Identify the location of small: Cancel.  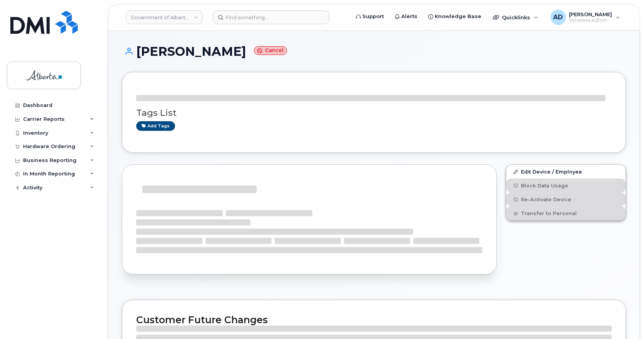
(270, 51).